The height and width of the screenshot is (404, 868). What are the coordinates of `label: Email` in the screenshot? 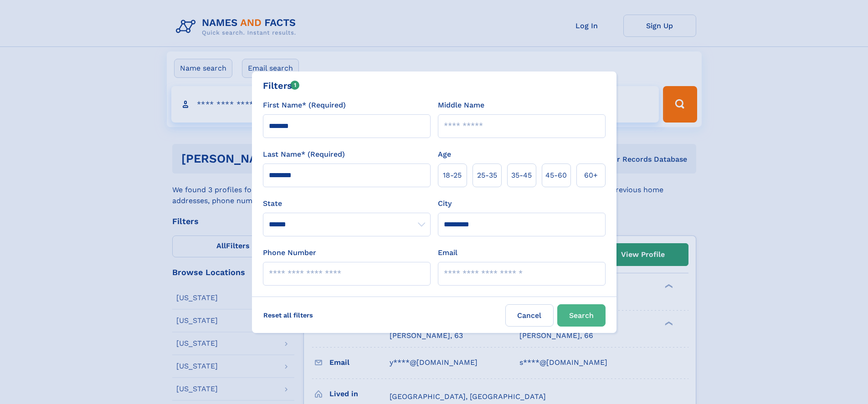 It's located at (447, 253).